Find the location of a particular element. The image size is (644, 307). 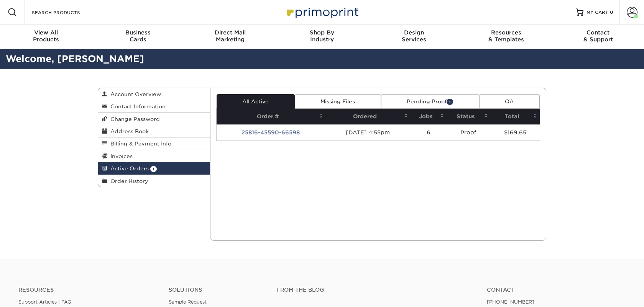

div: & Templates is located at coordinates (506, 36).